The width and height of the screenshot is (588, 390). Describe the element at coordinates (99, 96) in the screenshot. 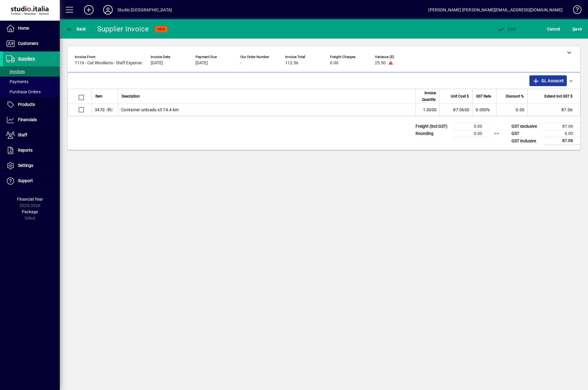

I see `span: Item` at that location.